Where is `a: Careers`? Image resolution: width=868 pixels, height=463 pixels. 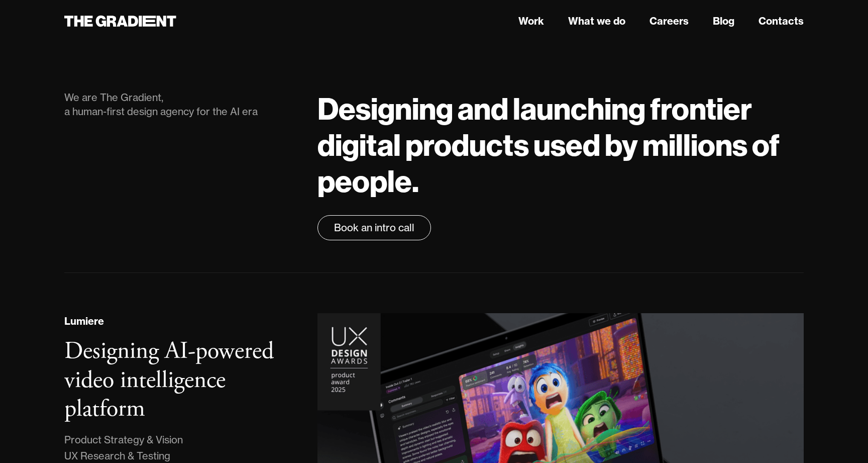
a: Careers is located at coordinates (669, 21).